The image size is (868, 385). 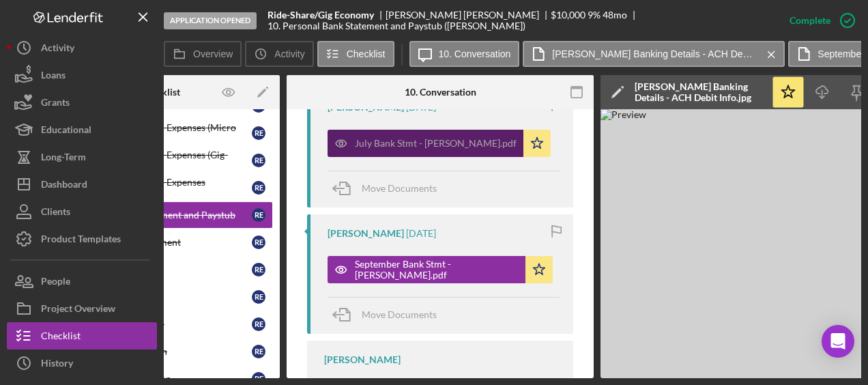 What do you see at coordinates (289, 54) in the screenshot?
I see `label: Activity` at bounding box center [289, 54].